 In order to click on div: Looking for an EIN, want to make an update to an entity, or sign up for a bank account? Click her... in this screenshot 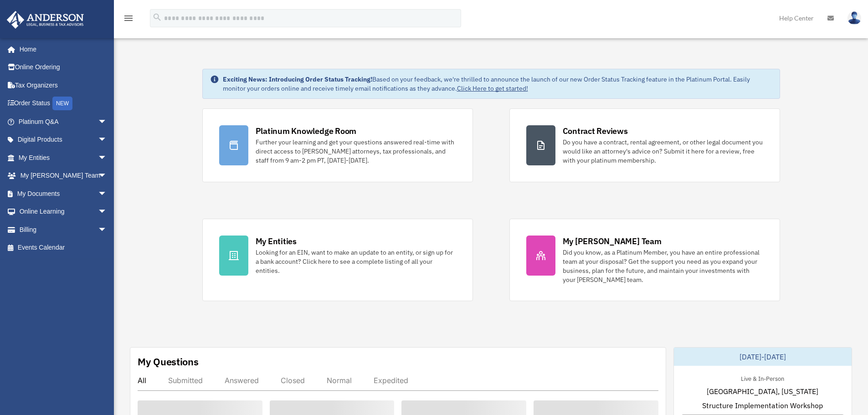, I will do `click(356, 262)`.